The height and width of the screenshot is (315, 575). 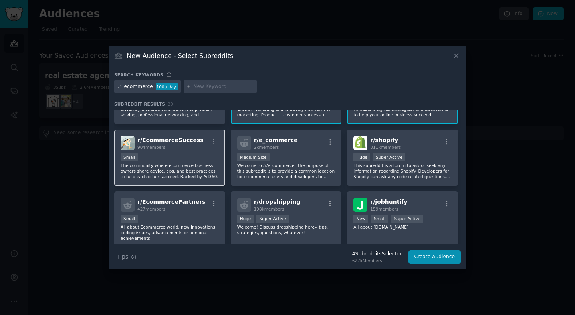 I want to click on span: 198k members, so click(x=269, y=209).